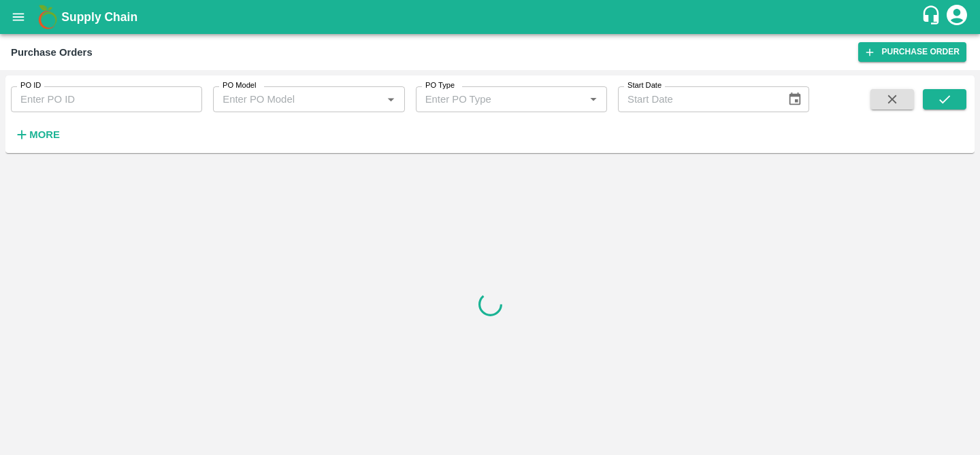 This screenshot has width=980, height=455. Describe the element at coordinates (106, 100) in the screenshot. I see `input: Enter PO ID` at that location.